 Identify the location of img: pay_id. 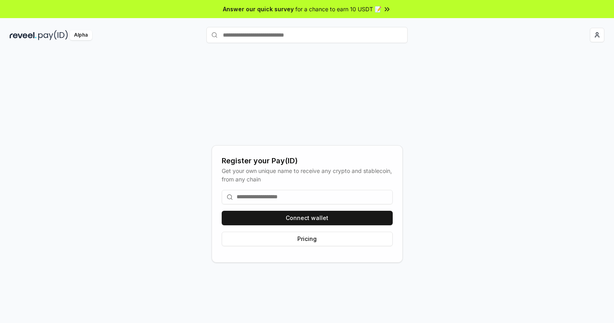
(53, 35).